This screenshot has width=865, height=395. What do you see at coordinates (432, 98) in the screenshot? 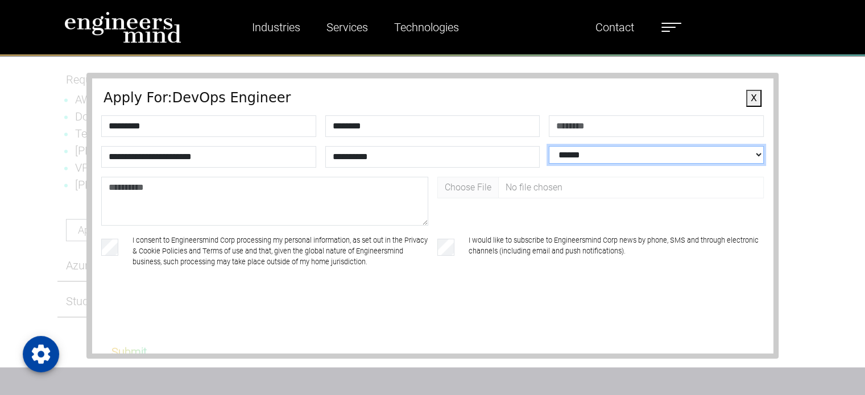
I see `h4: Apply For: DevOps Engineer` at bounding box center [432, 98].